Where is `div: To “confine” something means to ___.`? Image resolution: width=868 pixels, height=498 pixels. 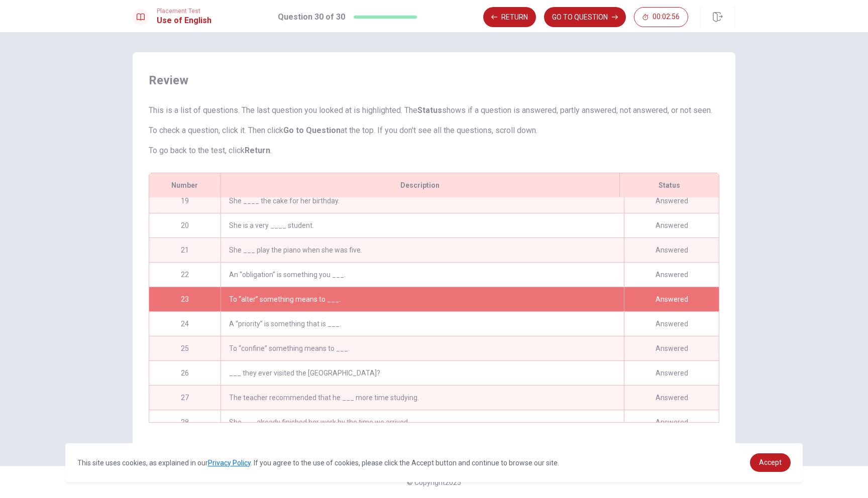 div: To “confine” something means to ___. is located at coordinates (422, 349).